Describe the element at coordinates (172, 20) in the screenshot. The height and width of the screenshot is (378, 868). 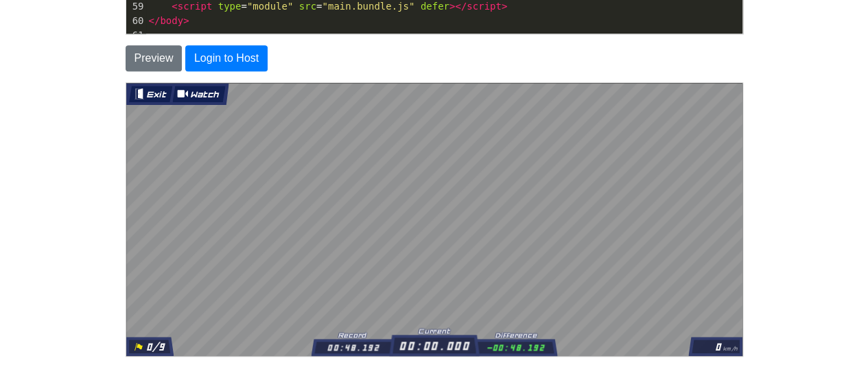
I see `span: body` at that location.